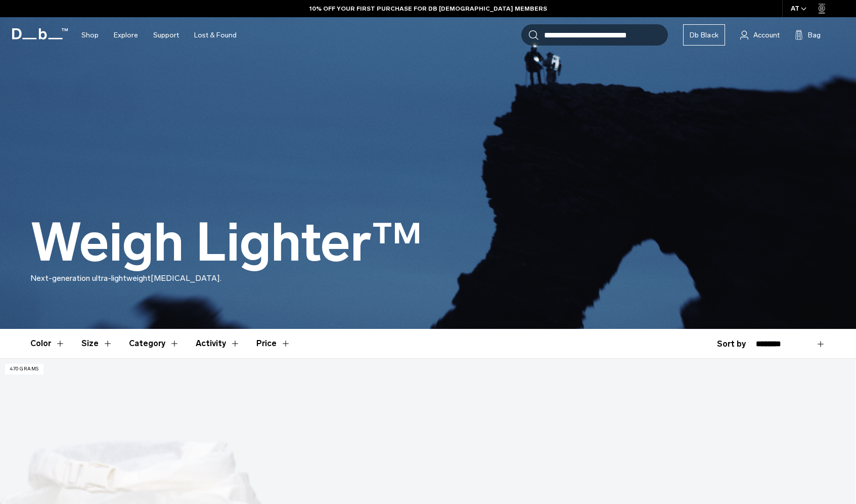  Describe the element at coordinates (90, 35) in the screenshot. I see `a: Shop` at that location.